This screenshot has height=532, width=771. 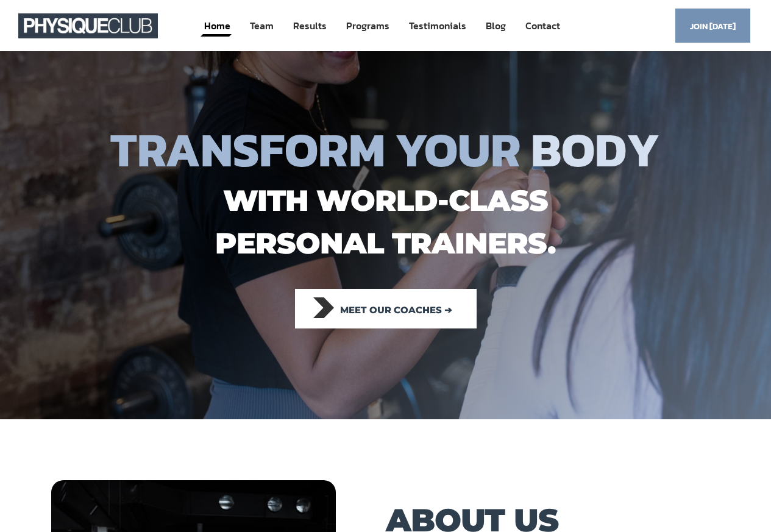 What do you see at coordinates (438, 26) in the screenshot?
I see `a: Testimonials` at bounding box center [438, 26].